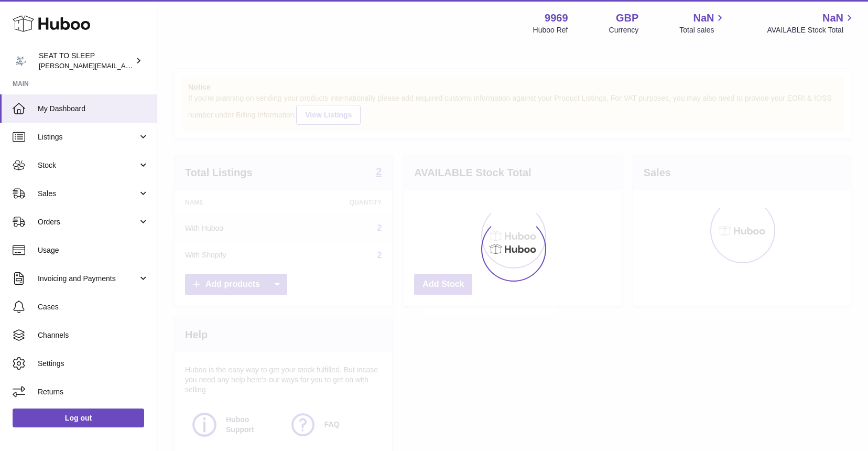 The image size is (868, 451). What do you see at coordinates (811, 30) in the screenshot?
I see `span: AVAILABLE Stock Total` at bounding box center [811, 30].